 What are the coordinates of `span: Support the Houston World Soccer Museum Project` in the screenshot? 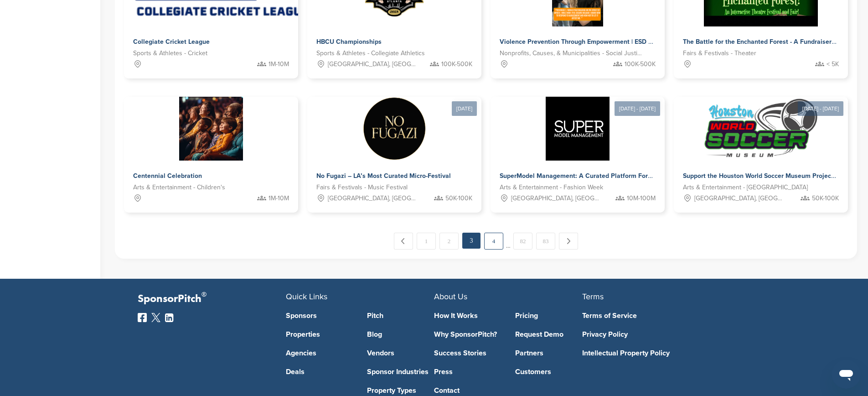 It's located at (759, 176).